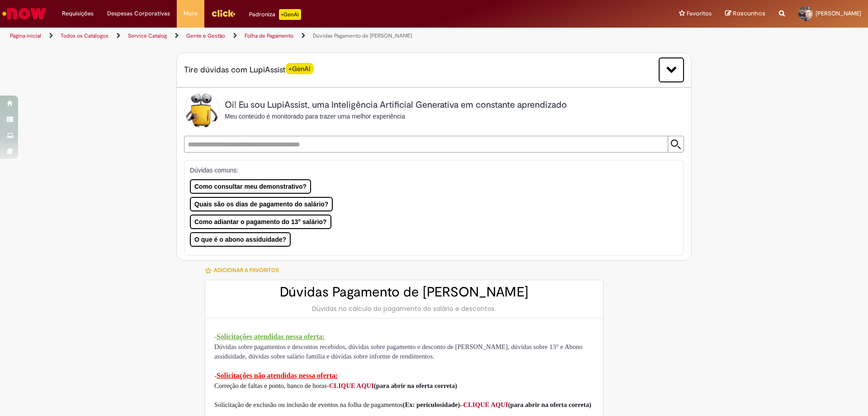 The width and height of the screenshot is (868, 416). What do you see at coordinates (240, 239) in the screenshot?
I see `button: O que é o abono assiduidade?` at bounding box center [240, 239].